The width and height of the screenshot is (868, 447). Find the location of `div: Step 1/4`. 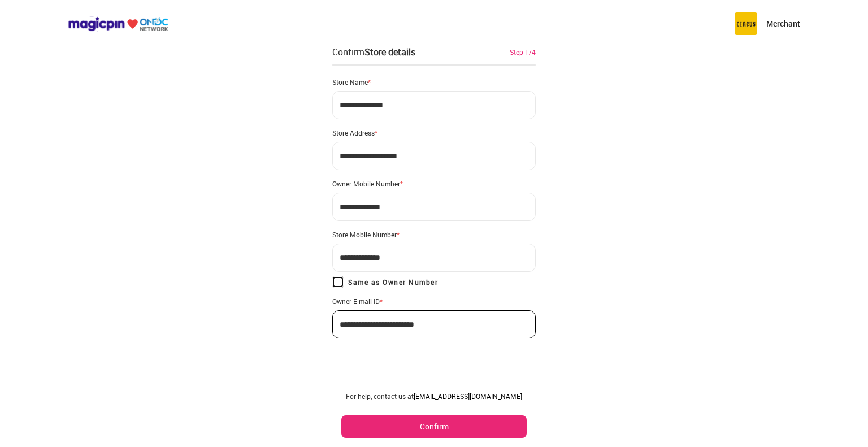

div: Step 1/4 is located at coordinates (523, 52).